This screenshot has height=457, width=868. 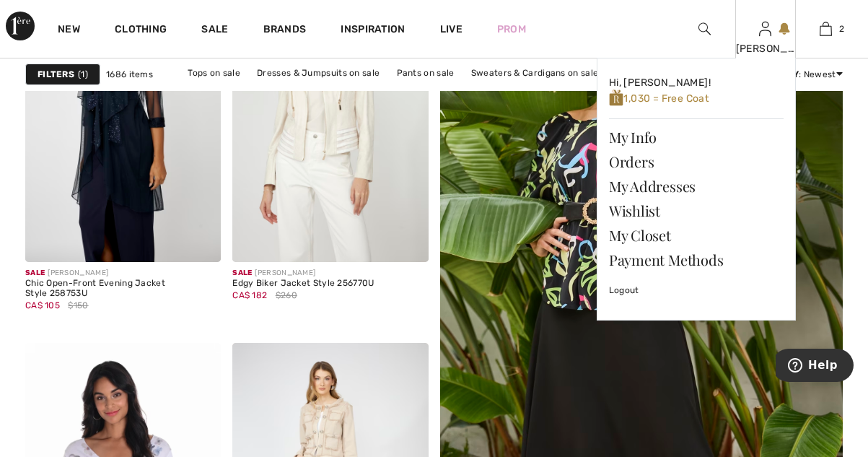 What do you see at coordinates (20, 26) in the screenshot?
I see `a: 1ère Avenue` at bounding box center [20, 26].